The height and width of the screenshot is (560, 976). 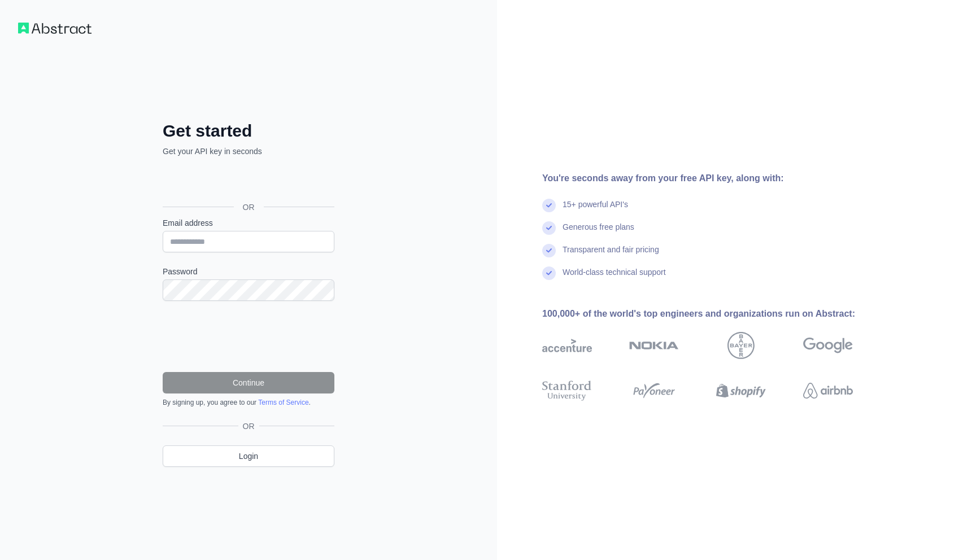 What do you see at coordinates (598, 232) in the screenshot?
I see `div: Generous free plans` at bounding box center [598, 232].